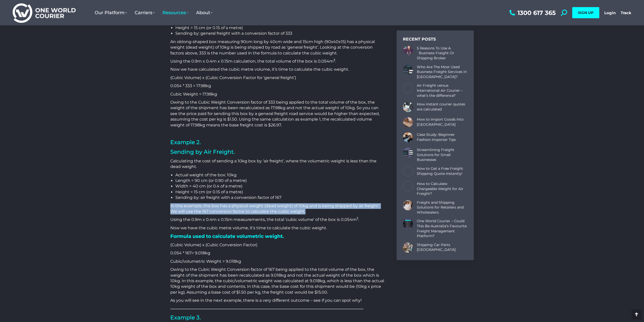 The height and width of the screenshot is (322, 644). I want to click on img: One World Courier, so click(44, 12).